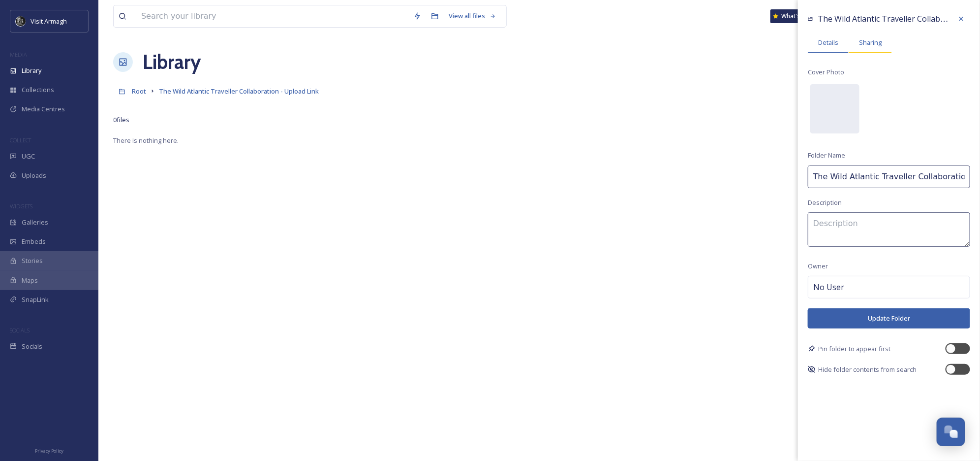 The height and width of the screenshot is (461, 980). Describe the element at coordinates (868, 369) in the screenshot. I see `span: Hide folder contents from search` at that location.